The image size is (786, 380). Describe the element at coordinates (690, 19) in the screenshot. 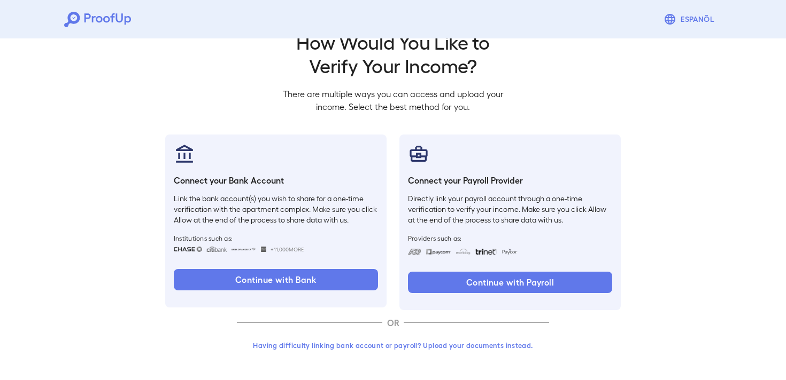

I see `button: Espanõl` at that location.